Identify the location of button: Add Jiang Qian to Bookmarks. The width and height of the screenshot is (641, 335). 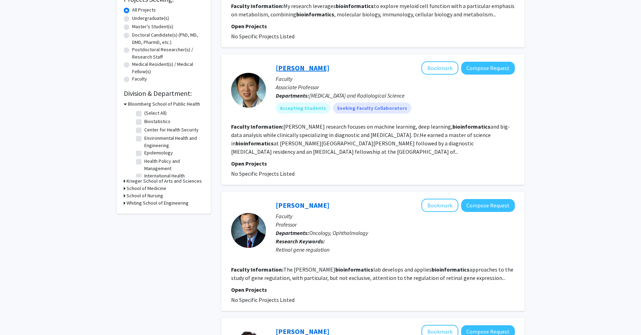
(440, 205).